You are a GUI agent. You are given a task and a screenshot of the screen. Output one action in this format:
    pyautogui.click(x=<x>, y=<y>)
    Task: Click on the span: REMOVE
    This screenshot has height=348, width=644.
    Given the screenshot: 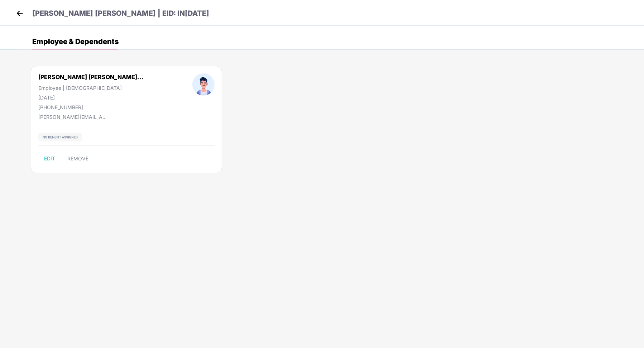 What is the action you would take?
    pyautogui.click(x=78, y=159)
    